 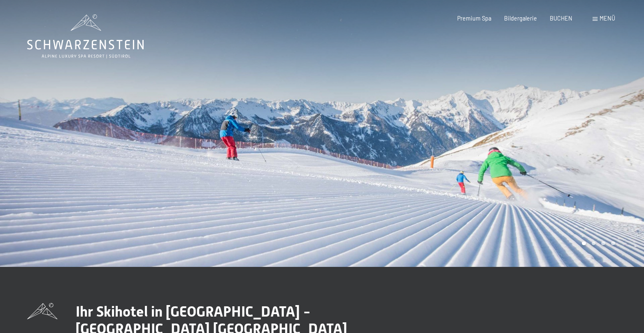 I want to click on div: Carousel Page 3, so click(x=603, y=243).